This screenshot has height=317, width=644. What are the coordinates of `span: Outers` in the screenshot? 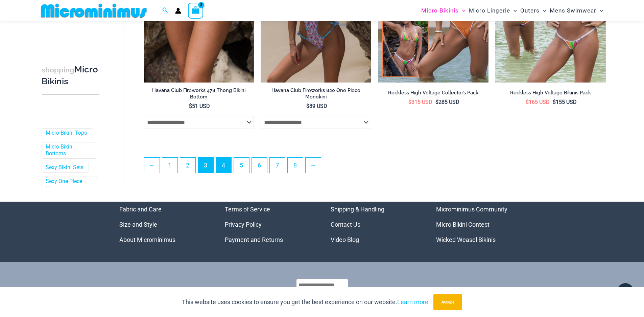 It's located at (530, 11).